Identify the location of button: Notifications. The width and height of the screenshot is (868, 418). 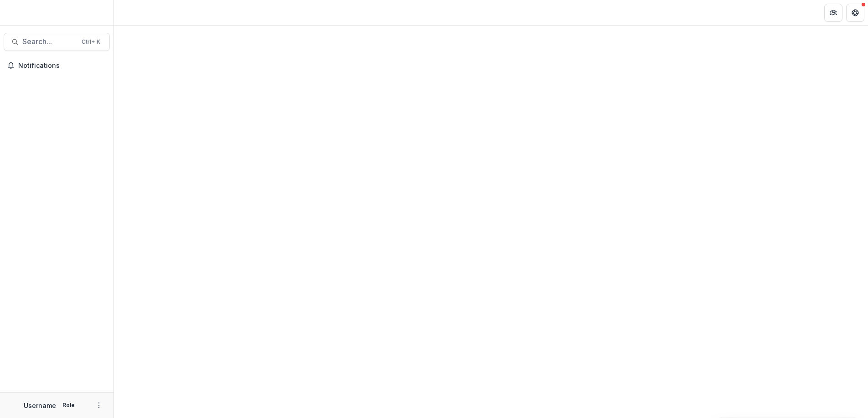
(57, 66).